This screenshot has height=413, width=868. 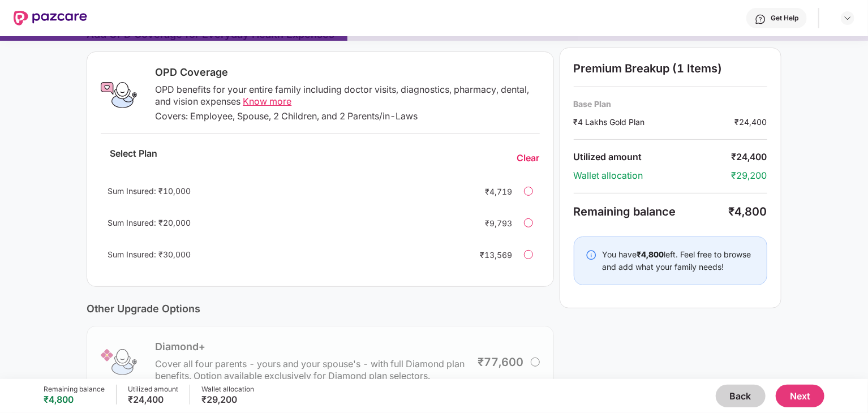 I want to click on div: ₹9,793, so click(x=490, y=223).